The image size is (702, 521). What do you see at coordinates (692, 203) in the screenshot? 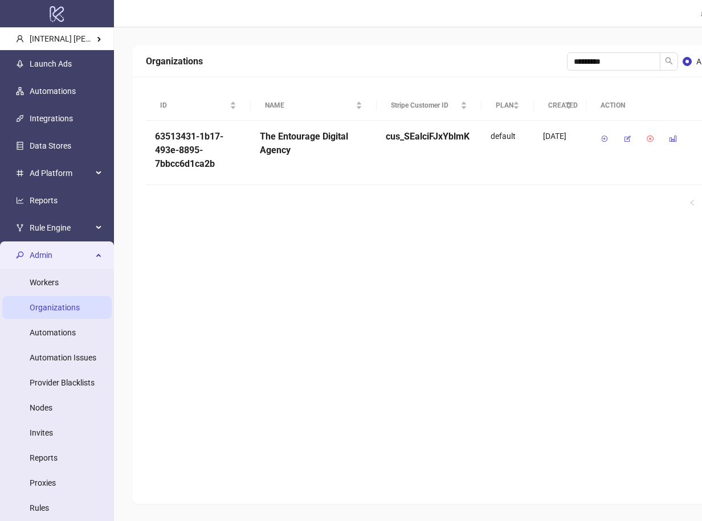
I see `span: left` at bounding box center [692, 203].